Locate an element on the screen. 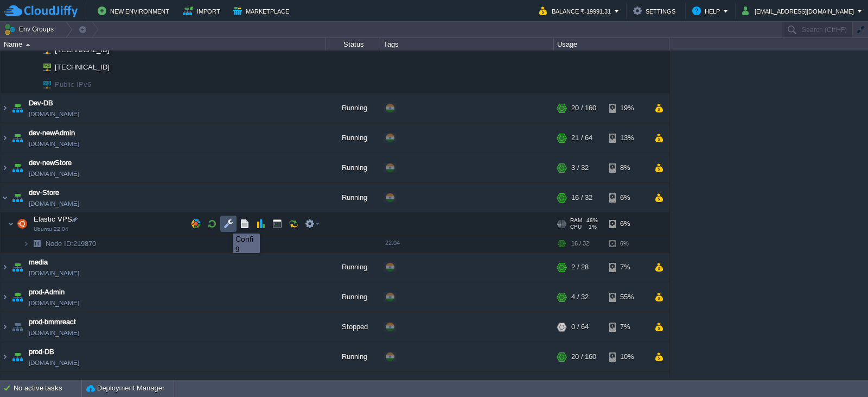 The width and height of the screenshot is (868, 397). button: Env Groups is located at coordinates (30, 29).